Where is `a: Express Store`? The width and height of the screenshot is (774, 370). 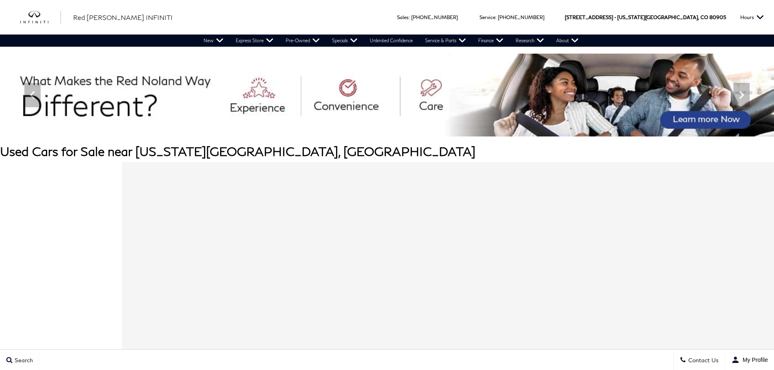
a: Express Store is located at coordinates (254, 41).